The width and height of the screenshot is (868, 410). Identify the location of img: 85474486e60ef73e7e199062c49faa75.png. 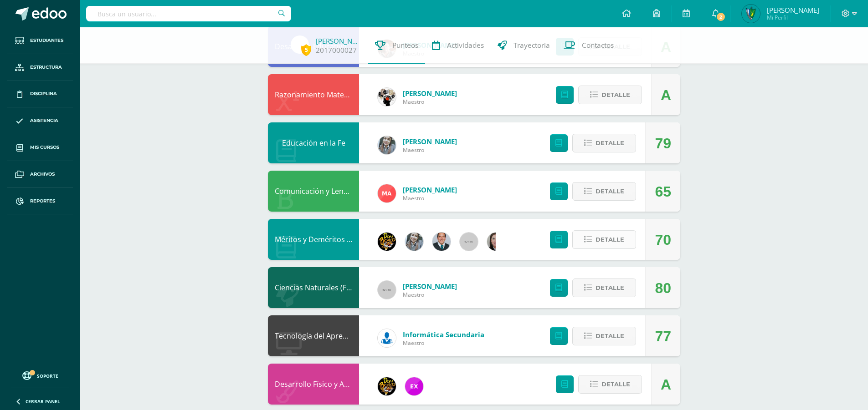
(300, 45).